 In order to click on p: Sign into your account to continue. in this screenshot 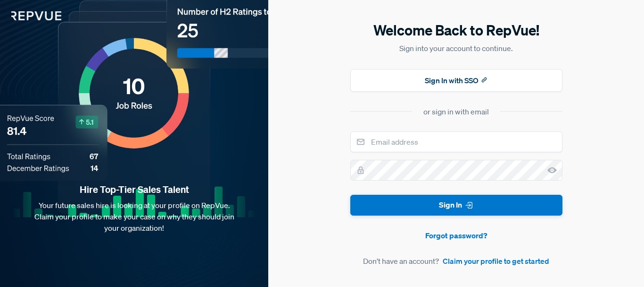, I will do `click(457, 48)`.